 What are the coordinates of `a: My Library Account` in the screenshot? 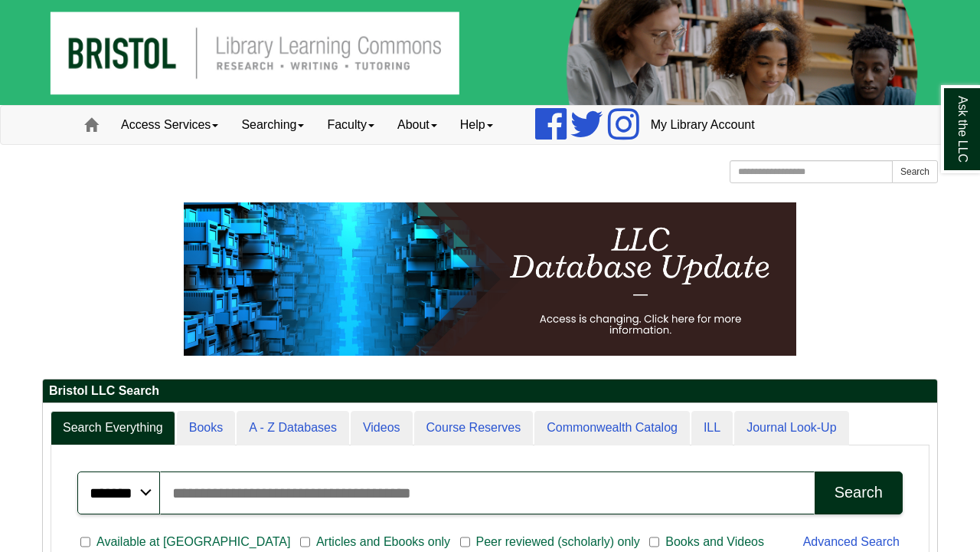 It's located at (703, 125).